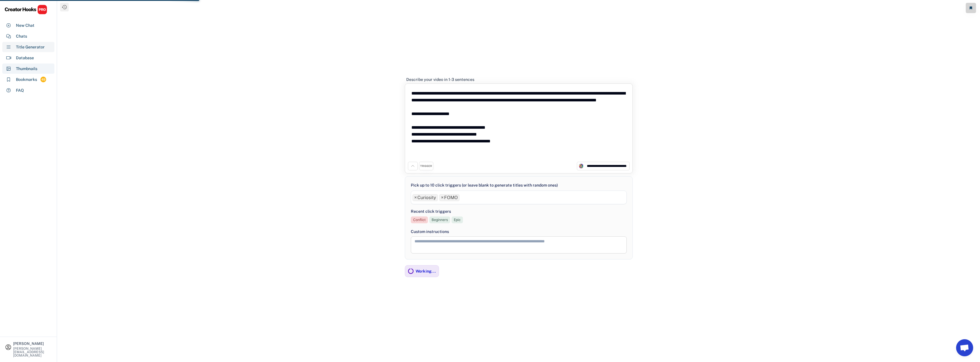  I want to click on div: New Chat, so click(25, 25).